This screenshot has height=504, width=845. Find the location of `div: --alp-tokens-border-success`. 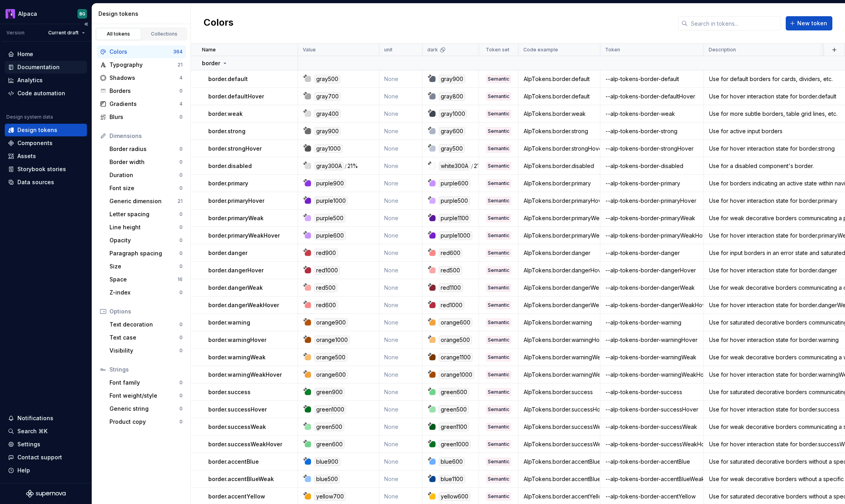

div: --alp-tokens-border-success is located at coordinates (653, 392).